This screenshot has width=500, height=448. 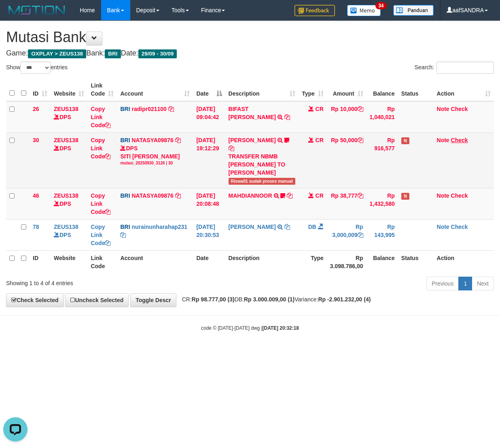 What do you see at coordinates (213, 299) in the screenshot?
I see `strong: Rp 98.777,00 (3)` at bounding box center [213, 299].